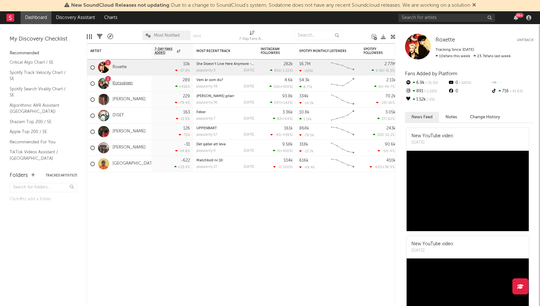 Image resolution: width=540 pixels, height=306 pixels. Describe the element at coordinates (183, 87) in the screenshot. I see `div: +416 %` at that location.